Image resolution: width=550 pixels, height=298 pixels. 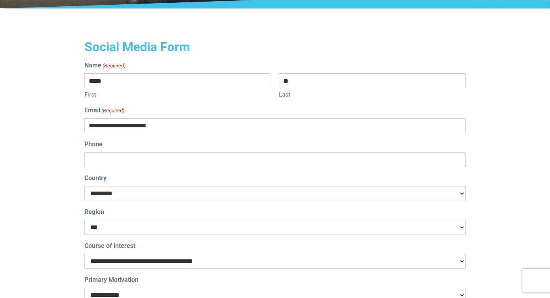 What do you see at coordinates (94, 212) in the screenshot?
I see `label: Region` at bounding box center [94, 212].